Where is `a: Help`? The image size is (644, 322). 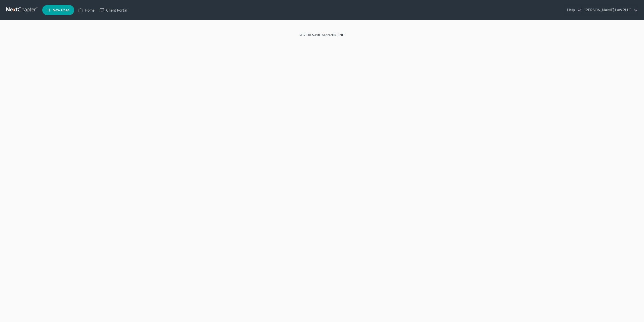 a: Help is located at coordinates (573, 10).